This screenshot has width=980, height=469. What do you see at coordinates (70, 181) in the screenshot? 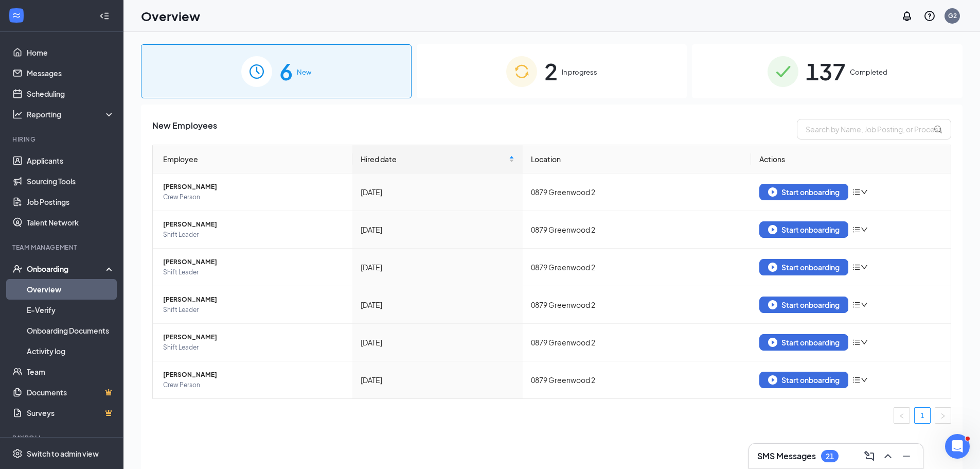
I see `a: Sourcing Tools` at bounding box center [70, 181].